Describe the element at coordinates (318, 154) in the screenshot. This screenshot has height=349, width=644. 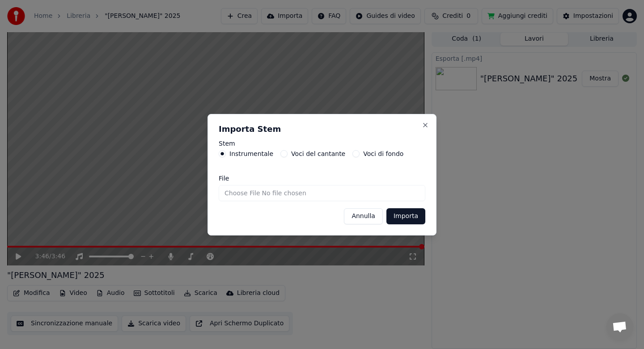
I see `label: Voci del cantante` at that location.